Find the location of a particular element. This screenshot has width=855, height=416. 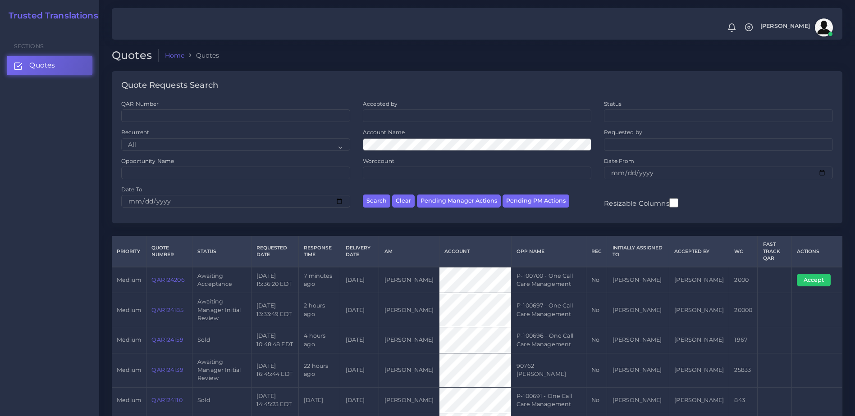

label: Accepted by is located at coordinates (380, 104).